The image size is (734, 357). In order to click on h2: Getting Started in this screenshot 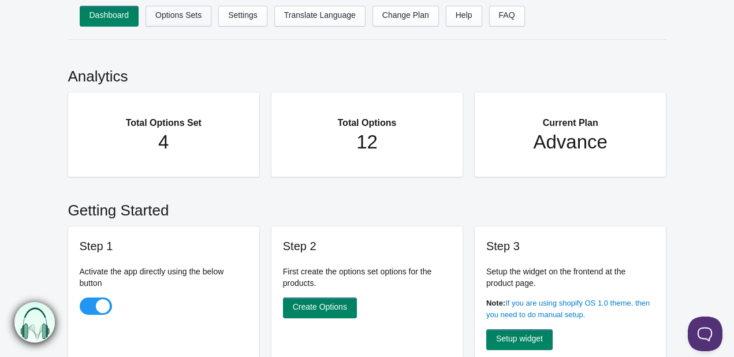, I will do `click(367, 207)`.